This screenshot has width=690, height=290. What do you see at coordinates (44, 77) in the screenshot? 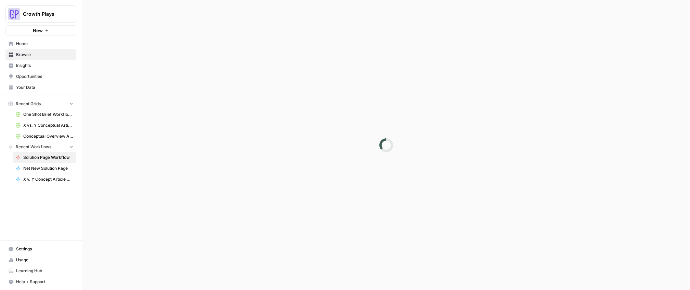
I see `span: Opportunities` at bounding box center [44, 77].